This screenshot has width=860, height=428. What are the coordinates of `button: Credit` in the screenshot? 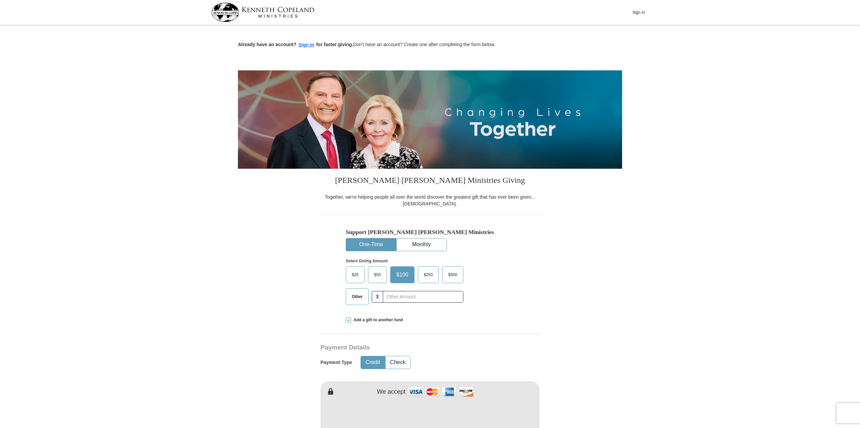 It's located at (373, 363).